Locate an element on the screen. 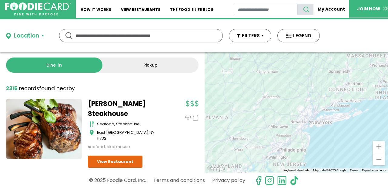  img: linkedin.svg is located at coordinates (282, 181).